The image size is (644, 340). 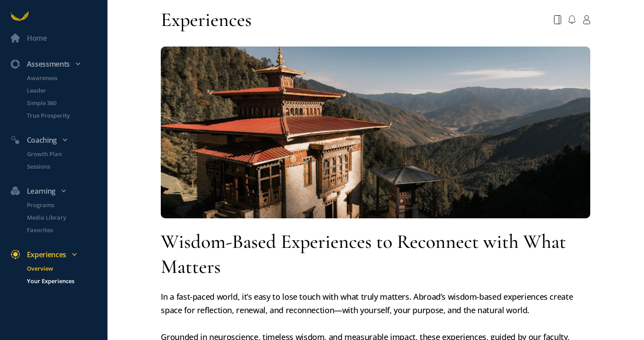 I want to click on p: Simple 360, so click(x=66, y=103).